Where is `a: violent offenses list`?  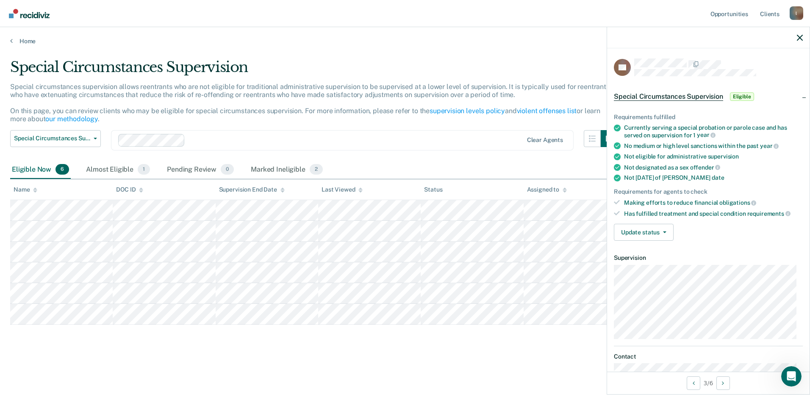
a: violent offenses list is located at coordinates (547, 111).